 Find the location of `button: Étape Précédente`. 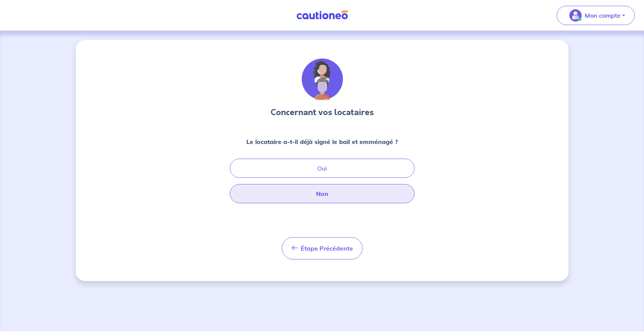

button: Étape Précédente is located at coordinates (322, 248).